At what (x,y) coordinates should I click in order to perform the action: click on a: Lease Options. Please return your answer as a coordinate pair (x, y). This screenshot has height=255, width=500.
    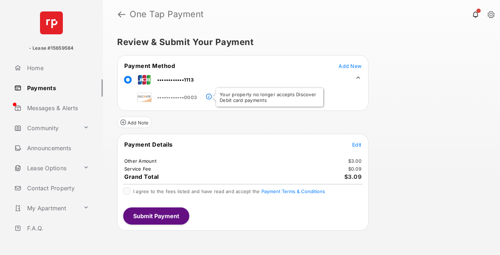
    Looking at the image, I should click on (46, 168).